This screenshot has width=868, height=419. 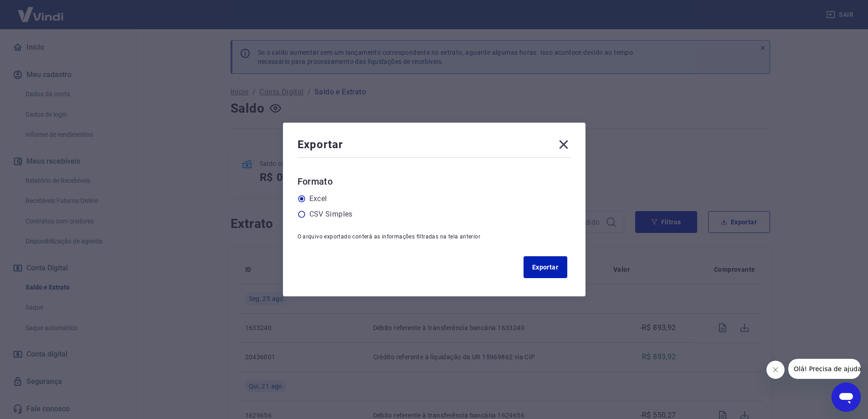 I want to click on h6: Formato, so click(x=434, y=182).